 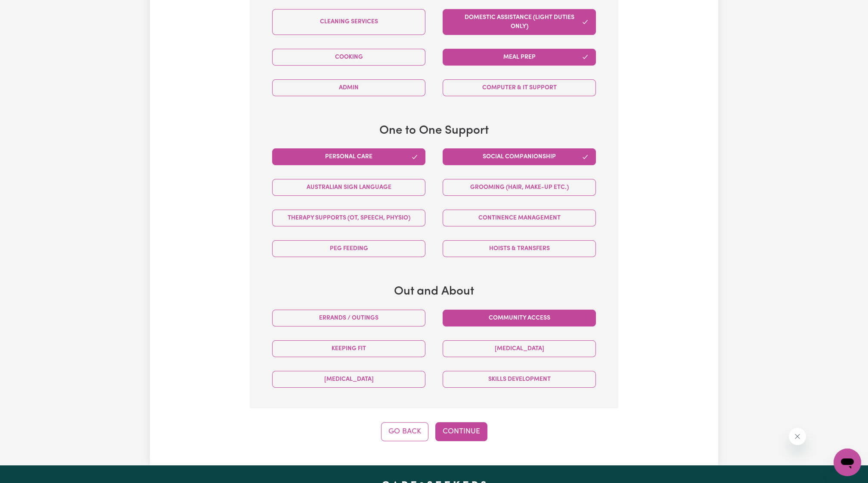 I want to click on button: Domestic assistance (light duties only), so click(x=519, y=22).